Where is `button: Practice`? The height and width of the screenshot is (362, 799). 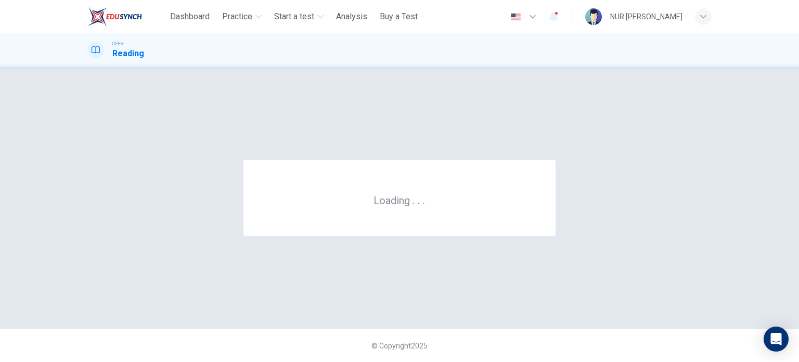
button: Practice is located at coordinates (242, 17).